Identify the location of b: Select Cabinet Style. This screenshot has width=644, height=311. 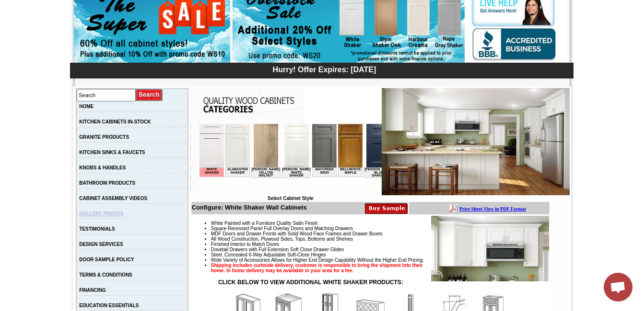
(291, 198).